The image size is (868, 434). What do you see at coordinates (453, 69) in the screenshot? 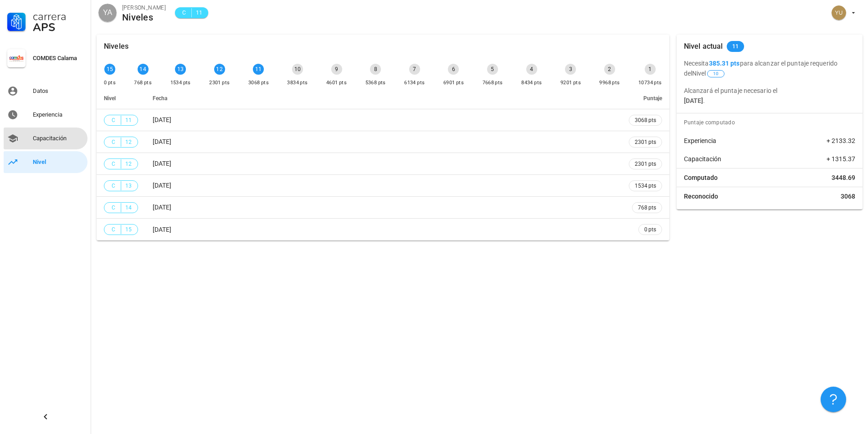
I see `div: 6` at bounding box center [453, 69].